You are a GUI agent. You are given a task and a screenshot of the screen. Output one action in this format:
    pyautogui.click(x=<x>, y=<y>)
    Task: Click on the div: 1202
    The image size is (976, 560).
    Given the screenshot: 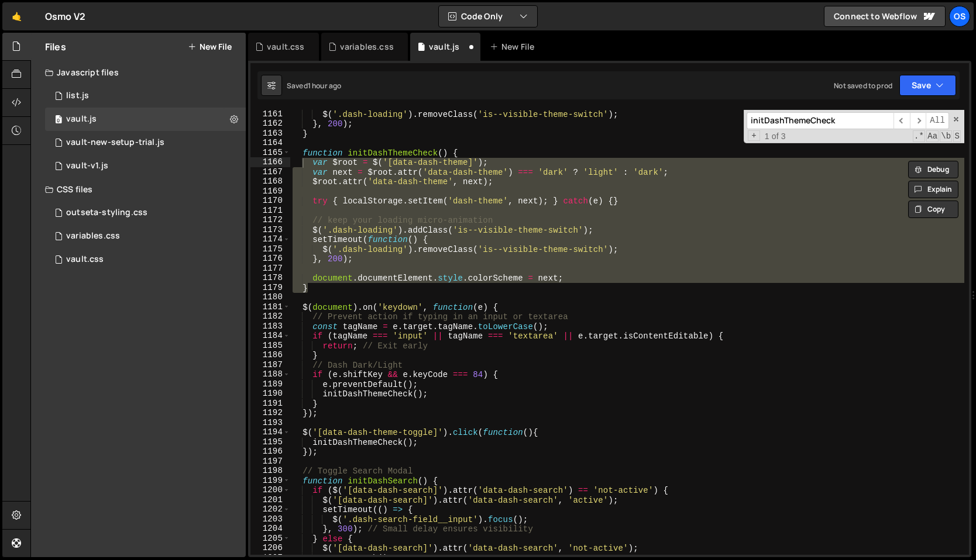 What is the action you would take?
    pyautogui.click(x=270, y=510)
    